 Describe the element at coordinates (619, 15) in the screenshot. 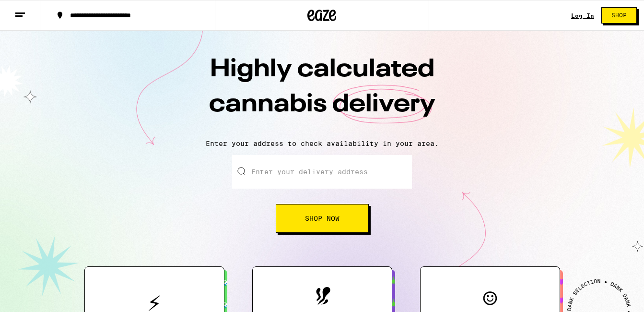

I see `button: Shop` at that location.